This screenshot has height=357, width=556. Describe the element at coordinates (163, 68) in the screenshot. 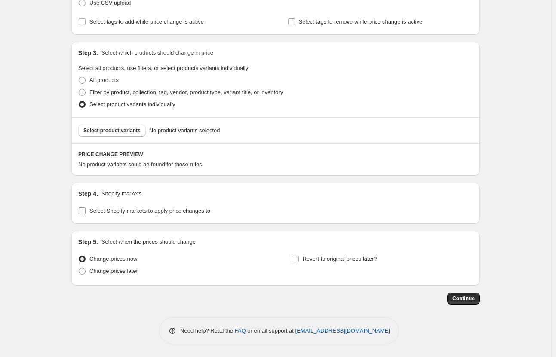

I see `span: Select all products, use filters, or select products variants individually` at that location.